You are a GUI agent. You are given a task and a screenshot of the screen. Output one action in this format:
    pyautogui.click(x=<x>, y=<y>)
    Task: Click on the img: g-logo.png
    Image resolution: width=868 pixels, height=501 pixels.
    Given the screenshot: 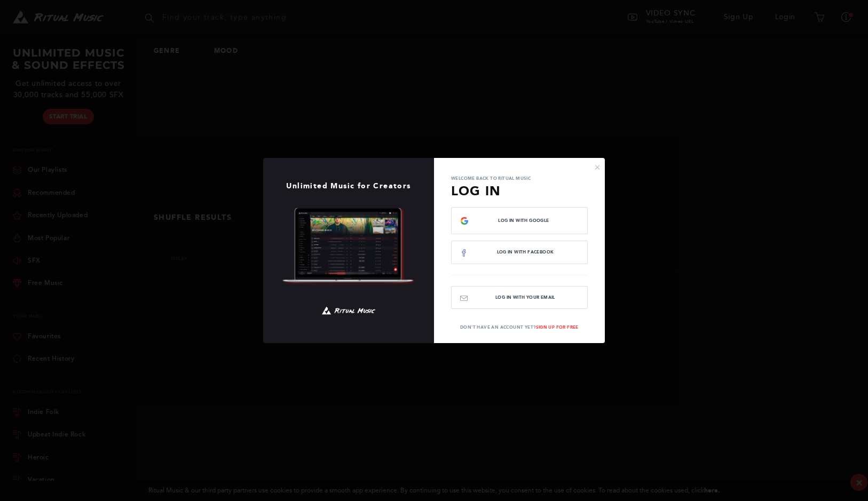 What is the action you would take?
    pyautogui.click(x=464, y=221)
    